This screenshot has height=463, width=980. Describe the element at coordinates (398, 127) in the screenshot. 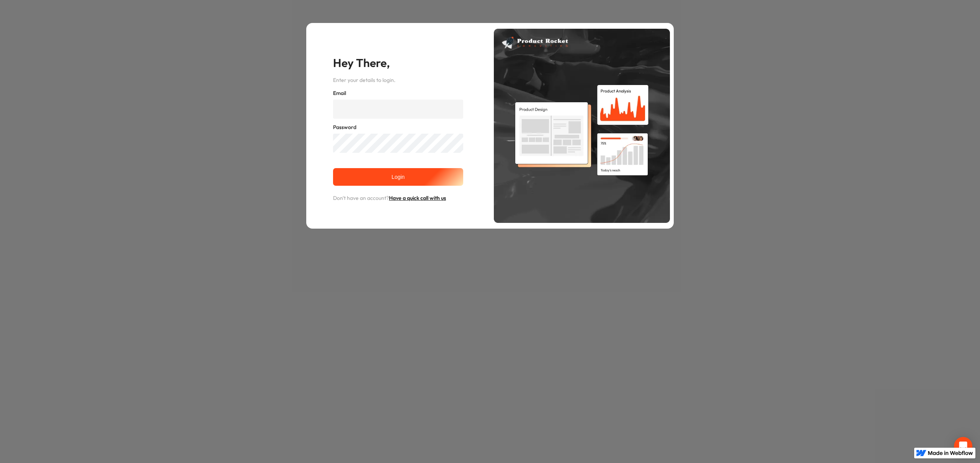

I see `label: Password` at that location.